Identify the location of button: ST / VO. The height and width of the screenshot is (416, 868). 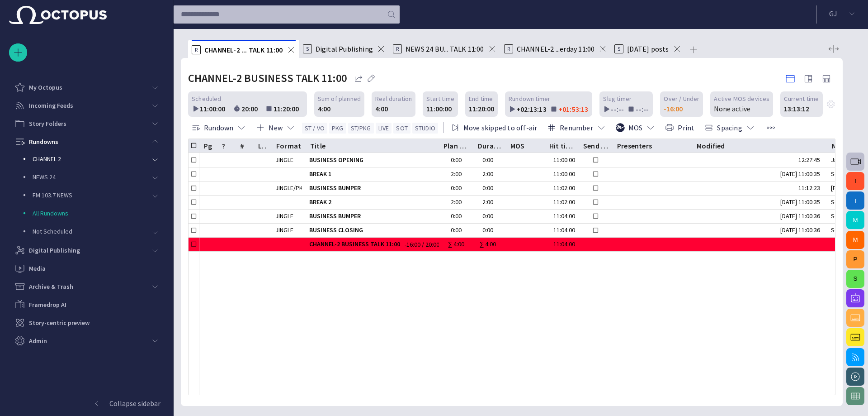
(315, 128).